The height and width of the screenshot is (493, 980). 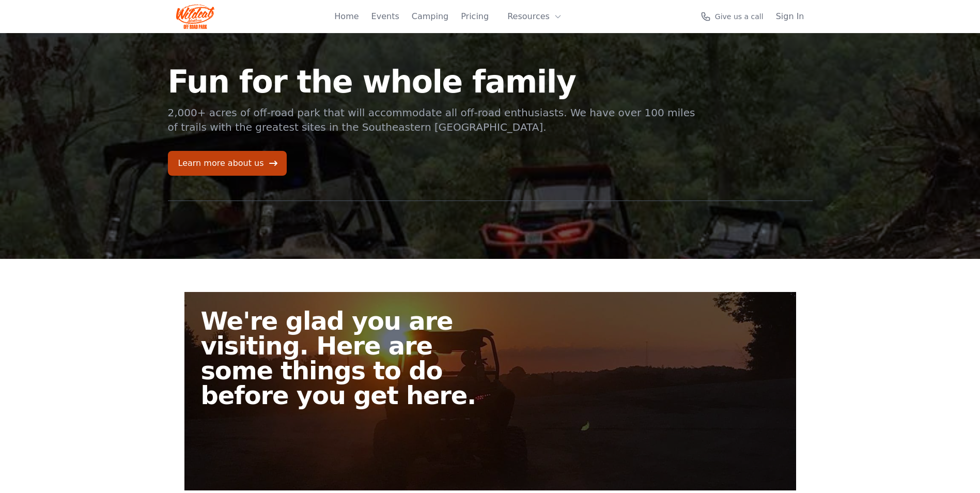 What do you see at coordinates (350, 358) in the screenshot?
I see `h2: We're glad you are visiting. Here are some things to do before you get here.` at bounding box center [350, 358].